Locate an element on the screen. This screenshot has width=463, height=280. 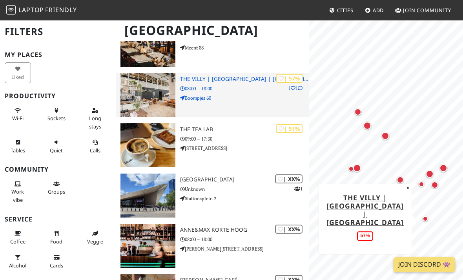
span: Power sockets is located at coordinates (57, 118).